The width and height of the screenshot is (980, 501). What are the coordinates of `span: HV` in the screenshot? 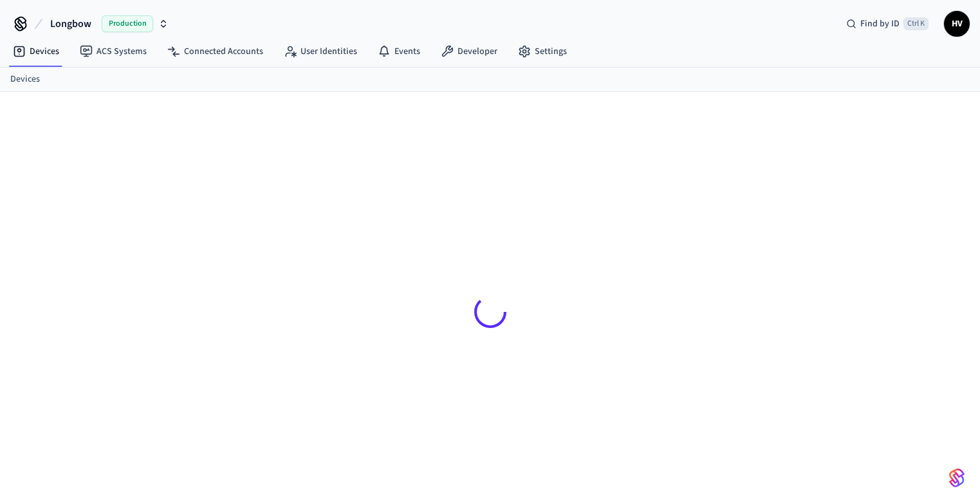 It's located at (957, 23).